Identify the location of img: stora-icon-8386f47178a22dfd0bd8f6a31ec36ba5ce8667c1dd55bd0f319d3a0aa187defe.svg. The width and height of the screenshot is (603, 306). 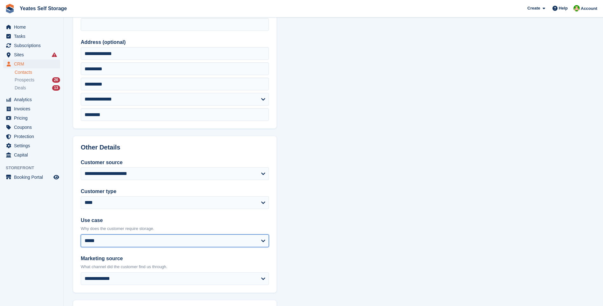
(10, 9).